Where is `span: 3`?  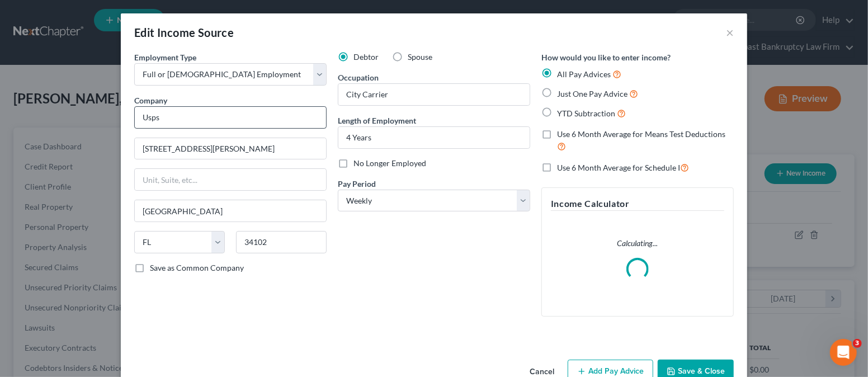
span: 3 is located at coordinates (858, 344).